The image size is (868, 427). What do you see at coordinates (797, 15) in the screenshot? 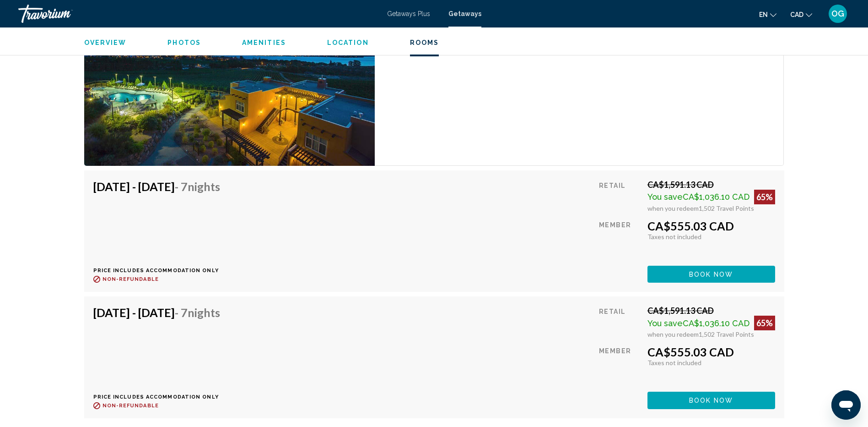
I see `span: CAD` at bounding box center [797, 15].